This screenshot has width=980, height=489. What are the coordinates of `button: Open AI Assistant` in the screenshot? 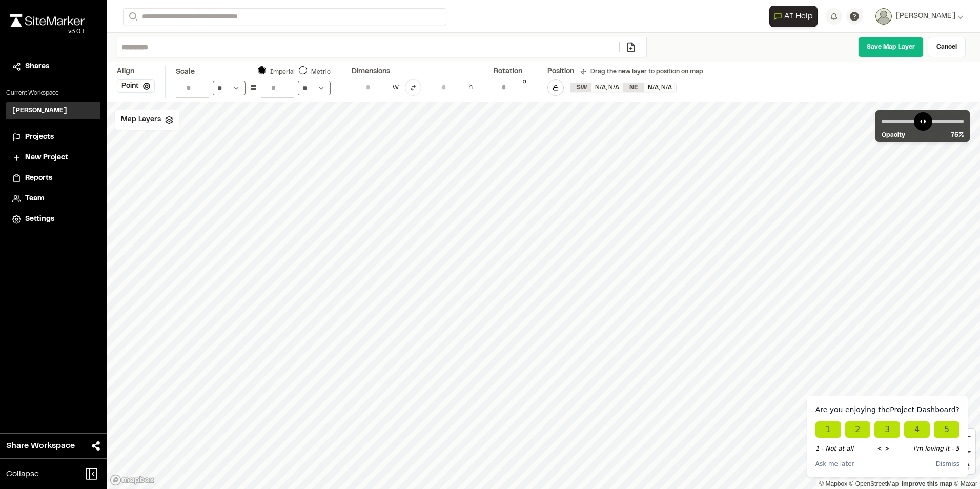 It's located at (793, 17).